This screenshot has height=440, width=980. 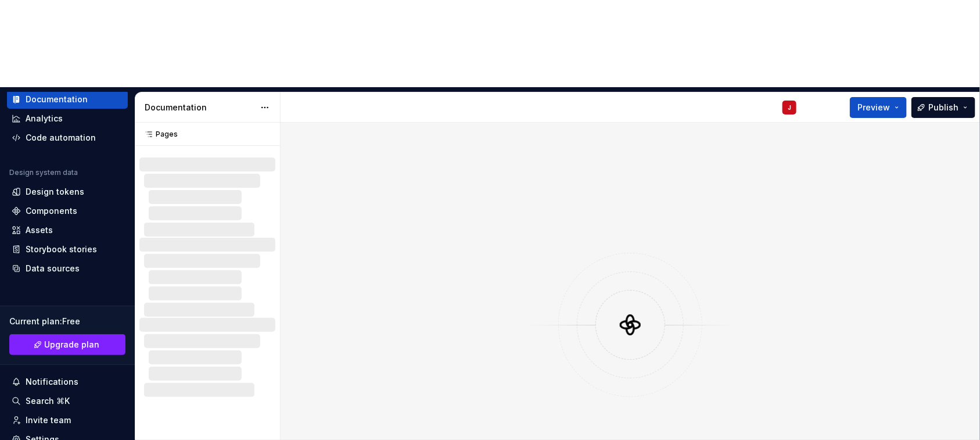 What do you see at coordinates (72, 345) in the screenshot?
I see `span: Upgrade plan` at bounding box center [72, 345].